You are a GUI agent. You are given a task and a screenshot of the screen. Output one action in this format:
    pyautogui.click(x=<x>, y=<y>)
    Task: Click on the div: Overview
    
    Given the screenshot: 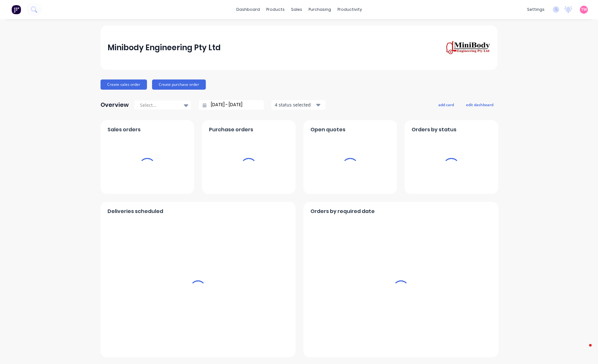 What is the action you would take?
    pyautogui.click(x=115, y=105)
    